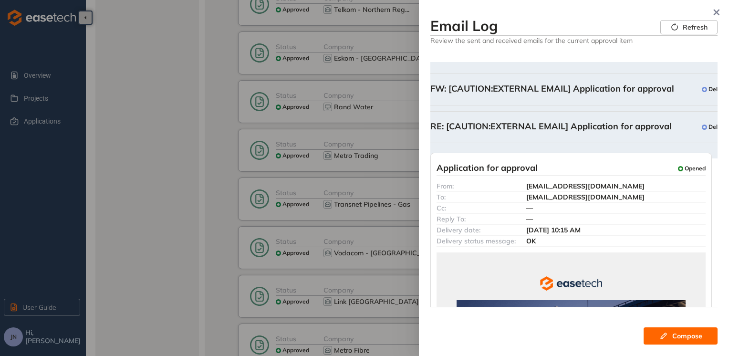 This screenshot has width=729, height=356. I want to click on span: OK, so click(531, 241).